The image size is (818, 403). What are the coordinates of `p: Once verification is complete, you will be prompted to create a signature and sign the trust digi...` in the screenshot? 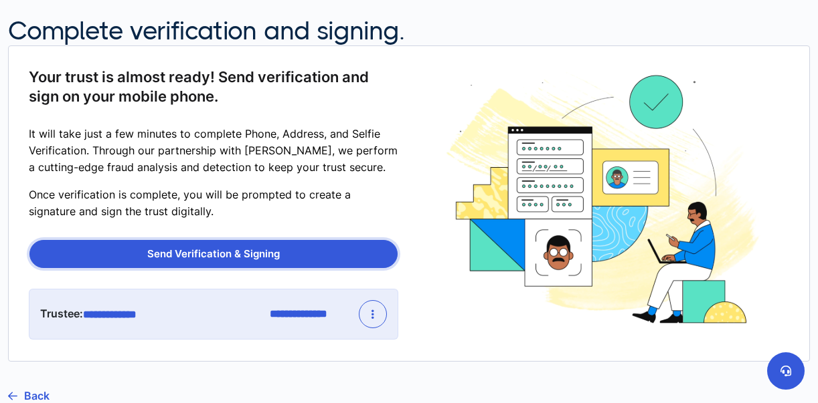 It's located at (213, 203).